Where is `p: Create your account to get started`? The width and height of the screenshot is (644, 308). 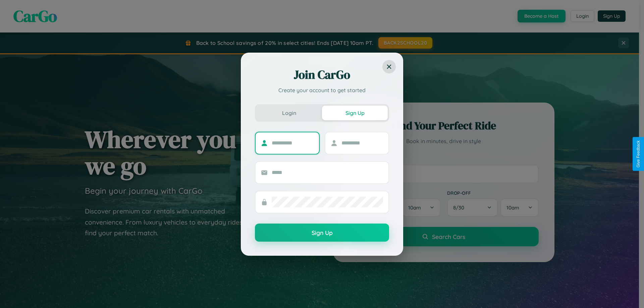
p: Create your account to get started is located at coordinates (322, 90).